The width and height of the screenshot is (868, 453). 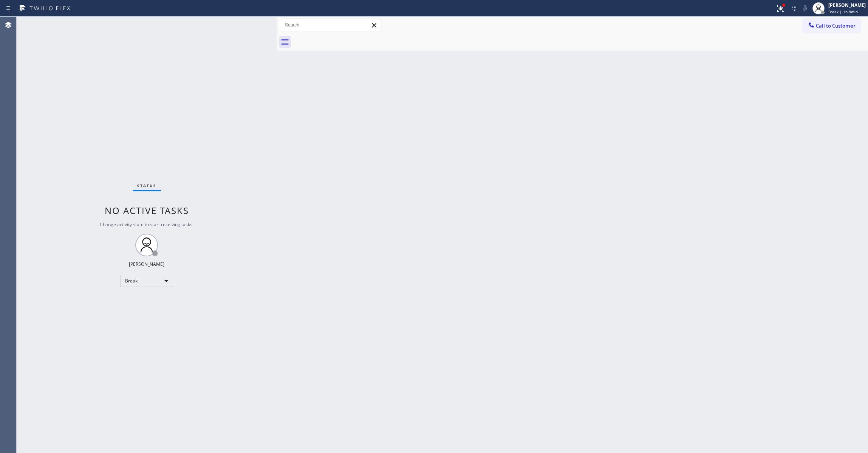 What do you see at coordinates (832, 26) in the screenshot?
I see `button: Call to Customer` at bounding box center [832, 26].